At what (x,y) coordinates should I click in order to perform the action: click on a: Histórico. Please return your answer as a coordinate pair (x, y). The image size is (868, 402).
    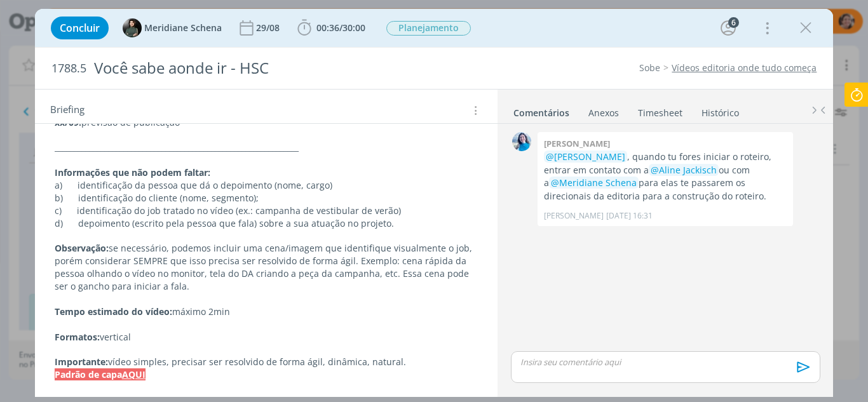
    Looking at the image, I should click on (720, 110).